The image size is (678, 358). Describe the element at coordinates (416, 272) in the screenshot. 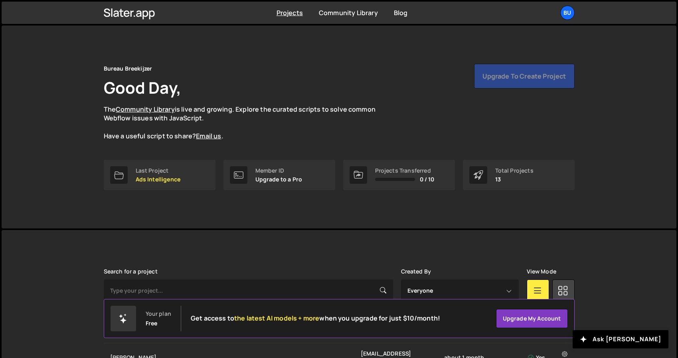

I see `label: Created By` at that location.